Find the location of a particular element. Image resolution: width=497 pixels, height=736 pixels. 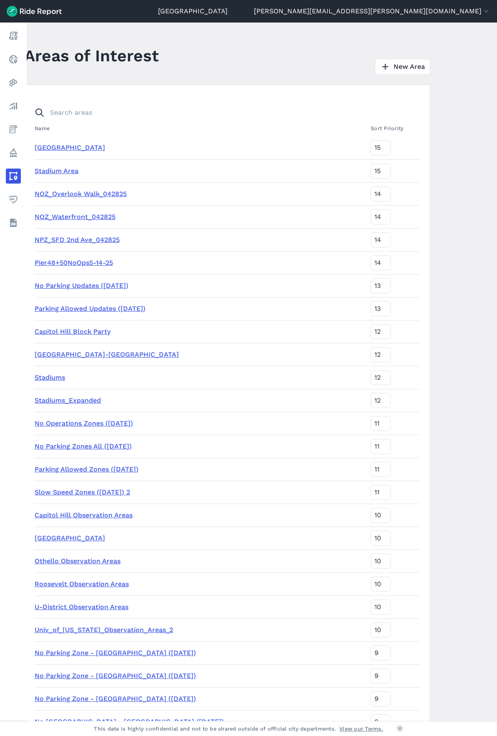

th: Name is located at coordinates (201, 128).